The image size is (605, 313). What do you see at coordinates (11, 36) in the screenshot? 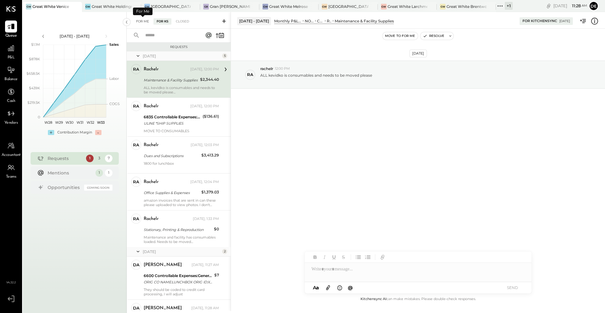
I see `span: Queue` at bounding box center [11, 36].